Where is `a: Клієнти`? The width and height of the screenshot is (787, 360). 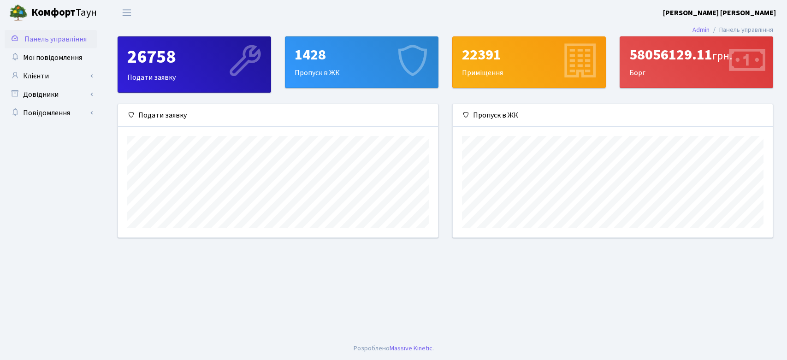 a: Клієнти is located at coordinates (51, 76).